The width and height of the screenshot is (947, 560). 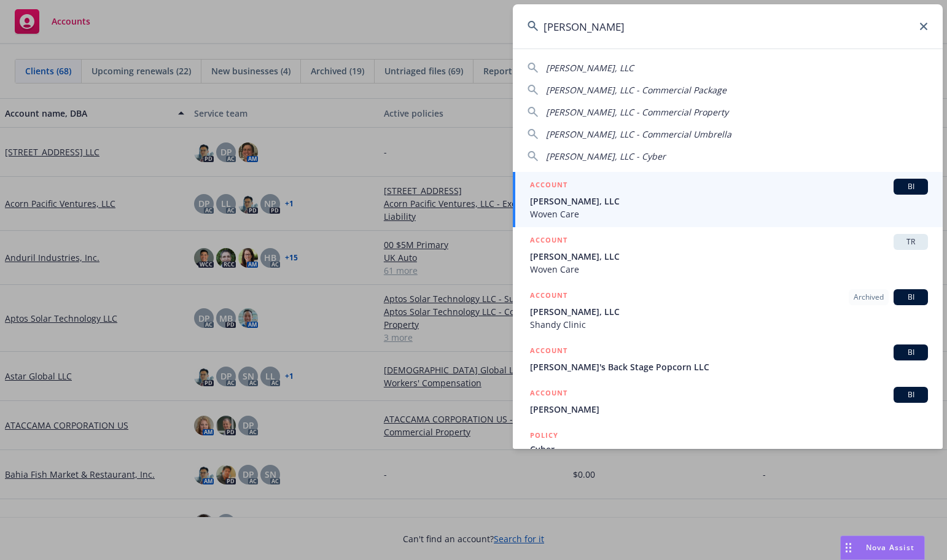 I want to click on span: TR, so click(x=911, y=242).